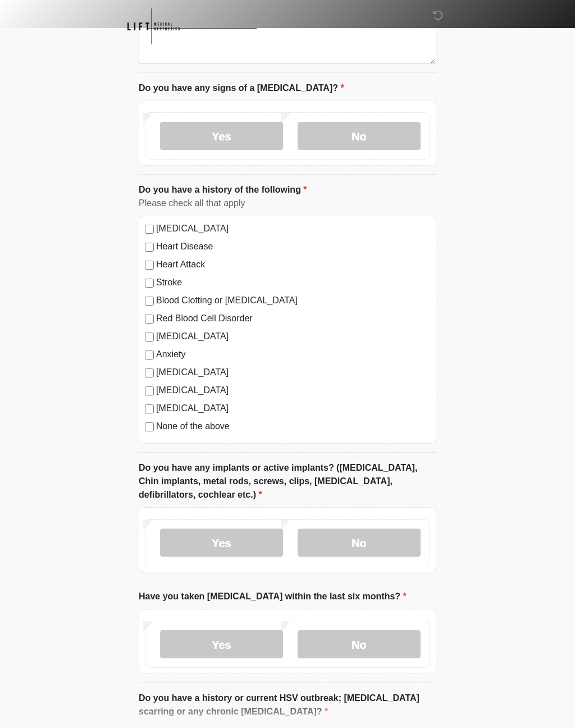 The width and height of the screenshot is (575, 728). Describe the element at coordinates (288, 203) in the screenshot. I see `div: Please check all that apply` at that location.